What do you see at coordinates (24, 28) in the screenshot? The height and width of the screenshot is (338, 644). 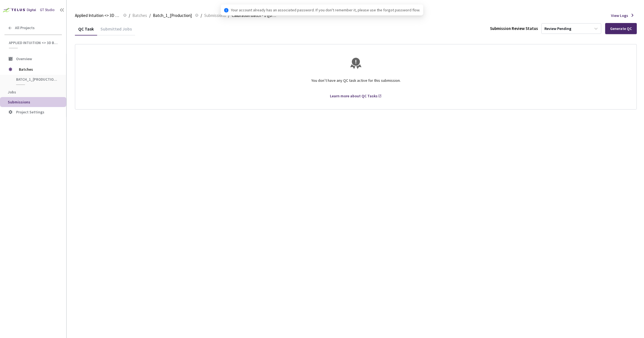 I see `span: All Projects` at bounding box center [24, 28].